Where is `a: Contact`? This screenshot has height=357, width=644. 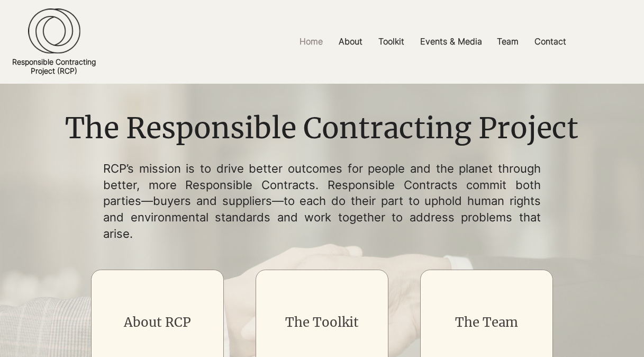
a: Contact is located at coordinates (550, 41).